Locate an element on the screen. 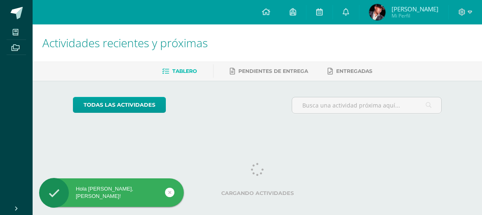 This screenshot has width=482, height=215. span: Tablero is located at coordinates (185, 71).